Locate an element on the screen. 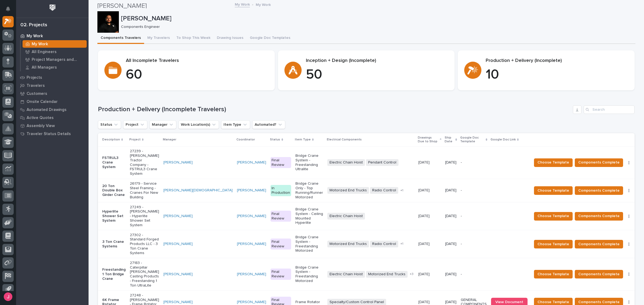 The image size is (644, 305). a: Travelers is located at coordinates (52, 85).